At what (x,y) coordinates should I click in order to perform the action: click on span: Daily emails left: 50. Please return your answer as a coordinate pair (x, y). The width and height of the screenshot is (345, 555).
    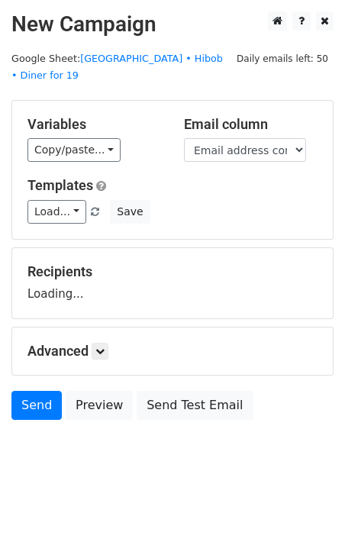
    Looking at the image, I should click on (283, 59).